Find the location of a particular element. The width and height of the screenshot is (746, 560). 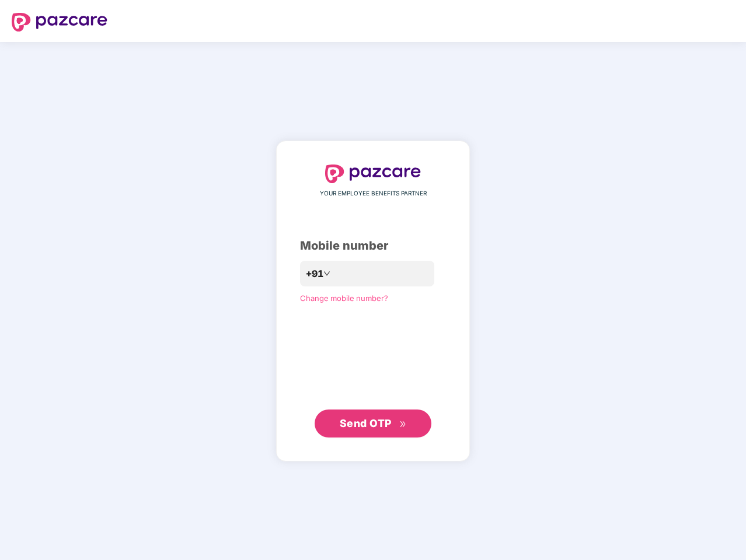

div: Mobile number is located at coordinates (373, 246).